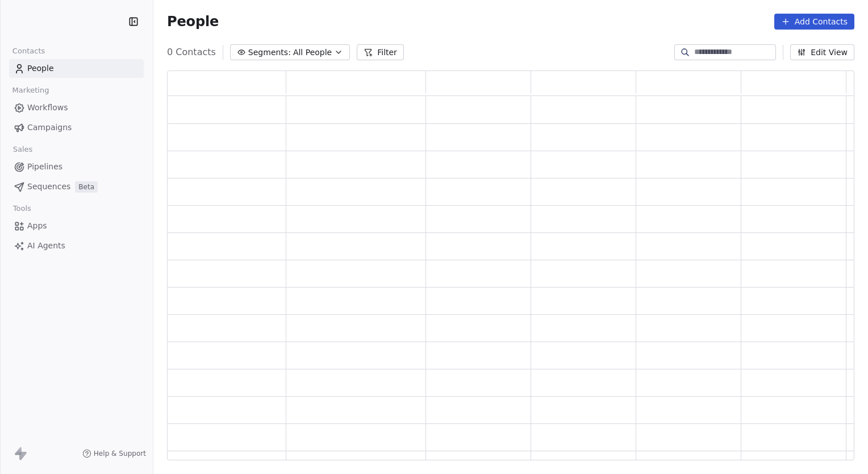  Describe the element at coordinates (380, 52) in the screenshot. I see `button: Filter` at that location.